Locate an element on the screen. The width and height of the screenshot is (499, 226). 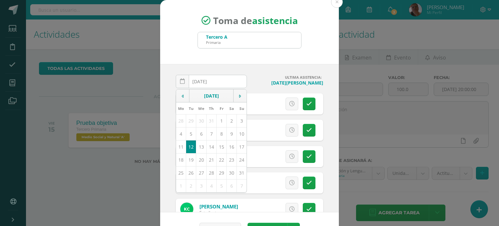
th: Fr is located at coordinates (221, 108).